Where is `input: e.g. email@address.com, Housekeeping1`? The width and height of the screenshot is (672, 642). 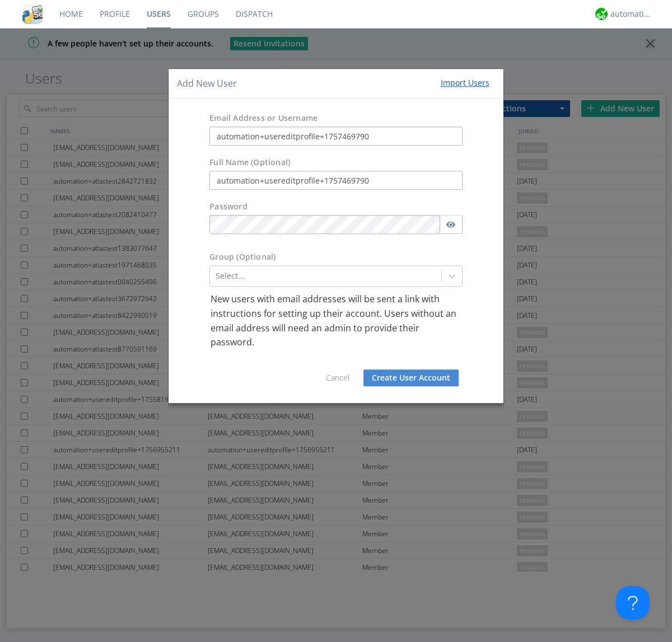 input: e.g. email@address.com, Housekeeping1 is located at coordinates (336, 136).